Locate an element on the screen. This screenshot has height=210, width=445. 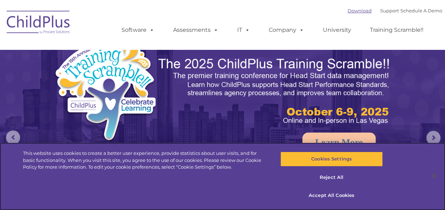
a: Learn More is located at coordinates (339, 143).